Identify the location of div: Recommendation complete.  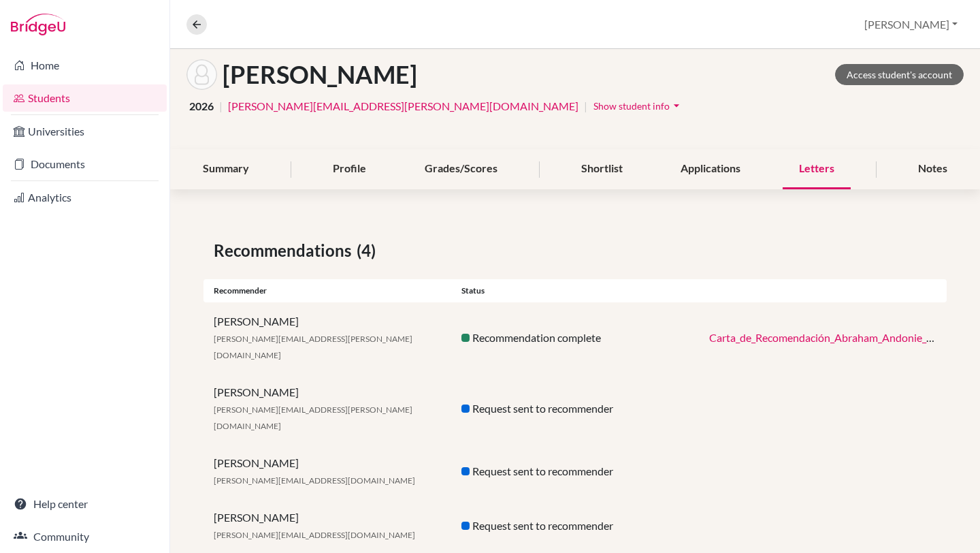
(575, 337).